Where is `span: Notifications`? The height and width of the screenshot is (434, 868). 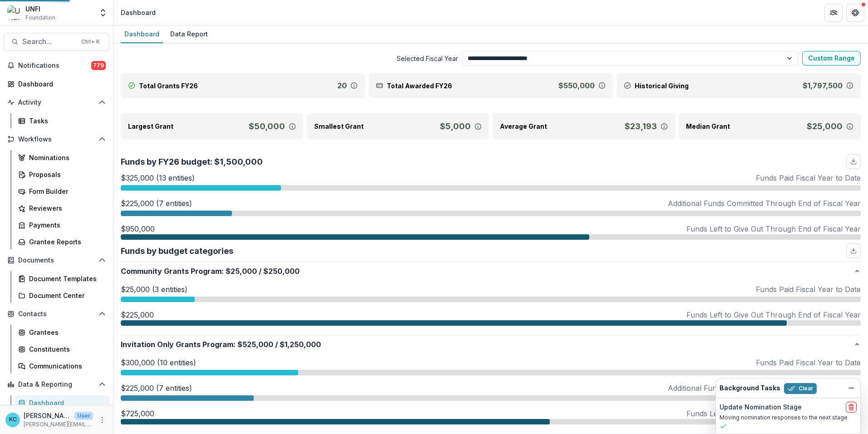 span: Notifications is located at coordinates (54, 65).